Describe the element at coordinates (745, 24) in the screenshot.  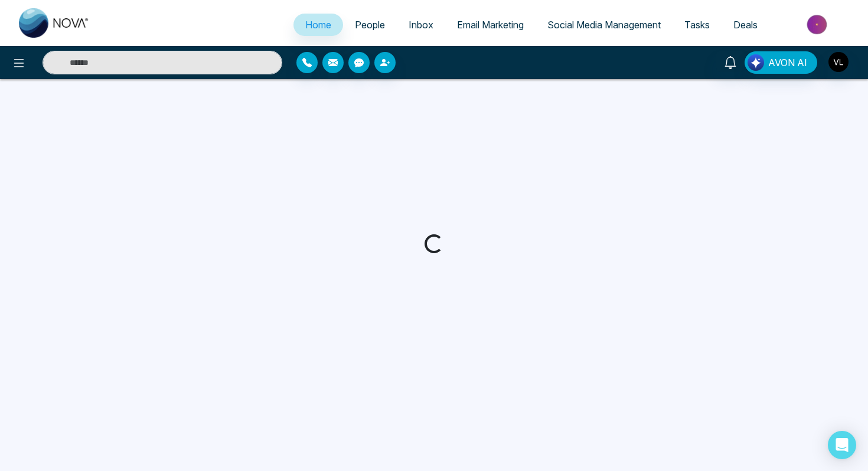
I see `span: Deals` at that location.